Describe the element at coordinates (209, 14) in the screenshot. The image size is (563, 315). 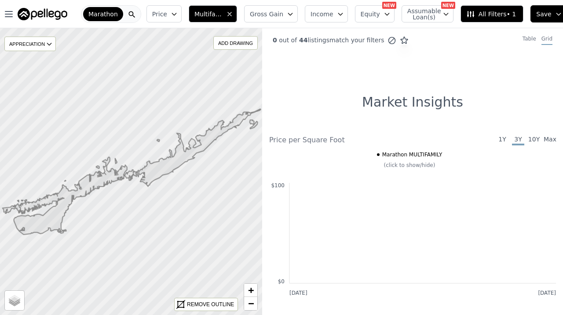
I see `span: Multifamily` at that location.